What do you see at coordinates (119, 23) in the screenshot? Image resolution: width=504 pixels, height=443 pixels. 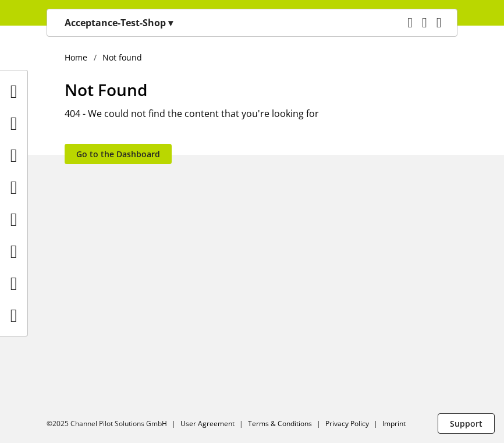 I see `p: Acceptance-Test-Shop` at bounding box center [119, 23].